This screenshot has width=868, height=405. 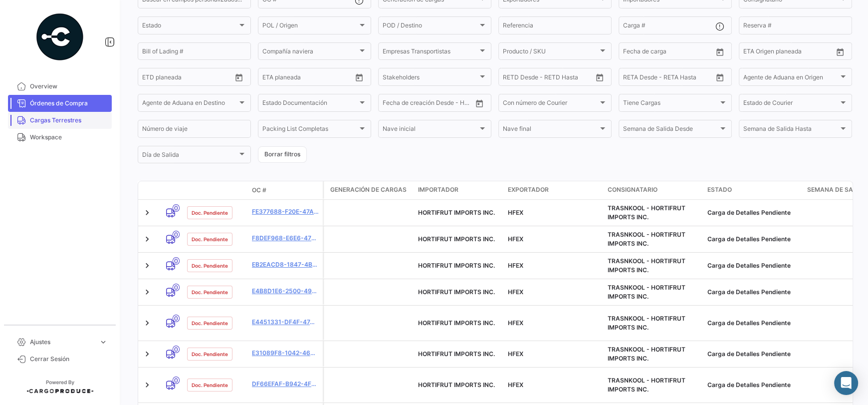 What do you see at coordinates (430, 130) in the screenshot?
I see `span: Nave inicial` at bounding box center [430, 130].